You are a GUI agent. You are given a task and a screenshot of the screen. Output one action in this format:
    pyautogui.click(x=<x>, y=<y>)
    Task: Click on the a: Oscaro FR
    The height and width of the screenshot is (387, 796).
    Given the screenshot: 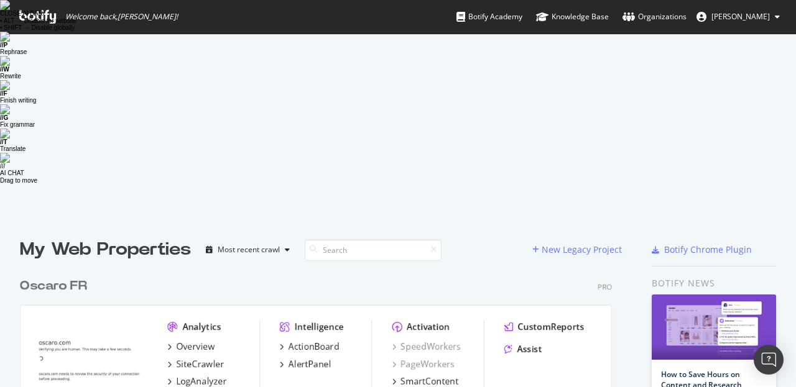 What is the action you would take?
    pyautogui.click(x=56, y=286)
    